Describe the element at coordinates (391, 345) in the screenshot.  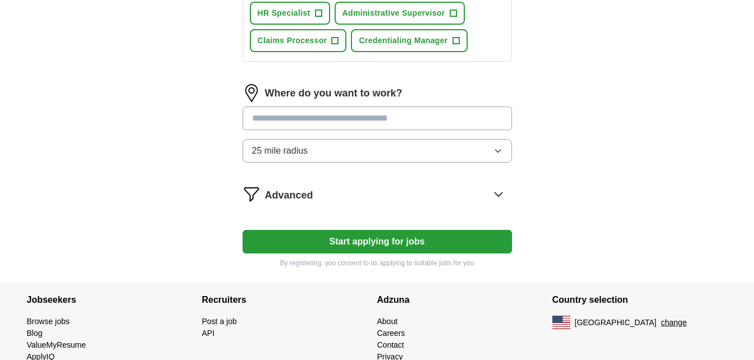
I see `a: Contact` at that location.